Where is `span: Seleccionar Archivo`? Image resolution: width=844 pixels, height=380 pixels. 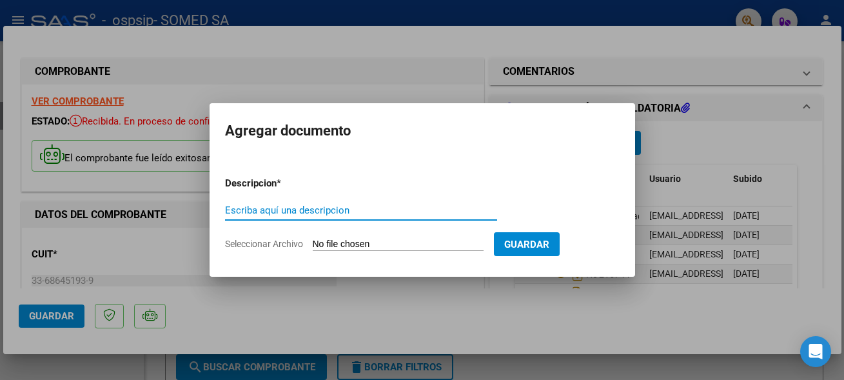
span: Seleccionar Archivo is located at coordinates (264, 244).